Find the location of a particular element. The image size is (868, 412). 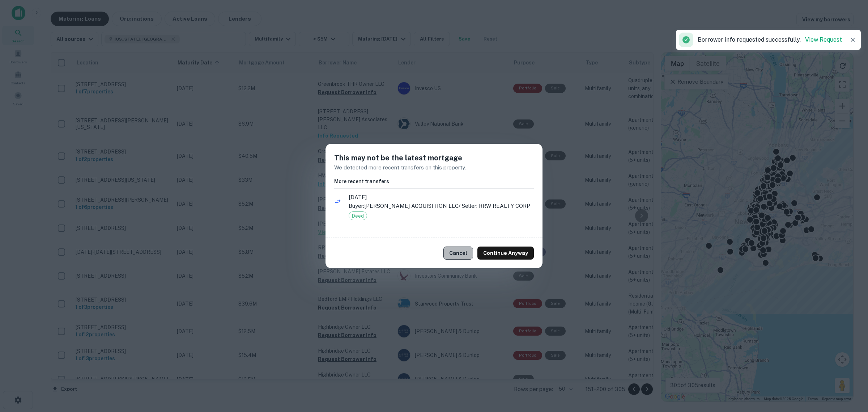

a: View Request is located at coordinates (824, 39).